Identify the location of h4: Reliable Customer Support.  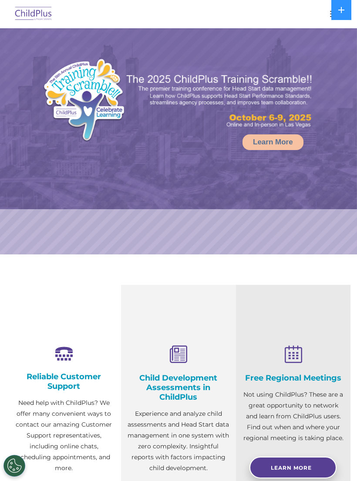
(64, 382).